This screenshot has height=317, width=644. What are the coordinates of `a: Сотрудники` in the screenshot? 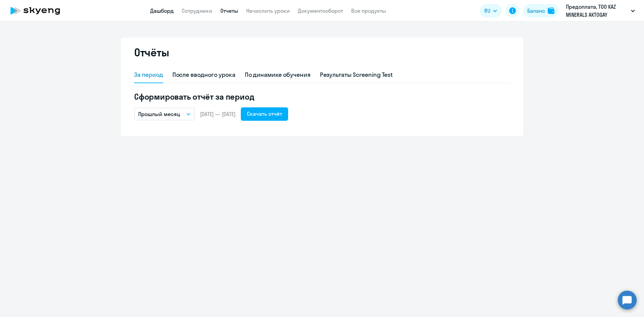 It's located at (197, 11).